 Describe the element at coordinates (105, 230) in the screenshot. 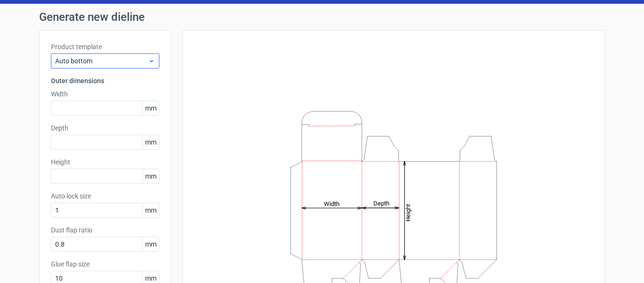

I see `label: Dust flap ratio` at that location.